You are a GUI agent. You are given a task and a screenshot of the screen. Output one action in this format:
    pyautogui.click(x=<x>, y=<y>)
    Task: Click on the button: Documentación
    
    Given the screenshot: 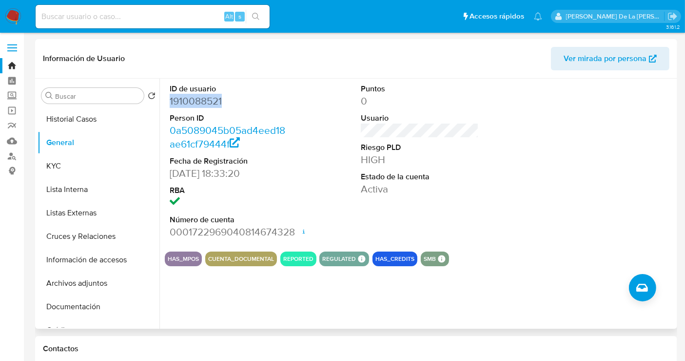 What is the action you would take?
    pyautogui.click(x=99, y=306)
    